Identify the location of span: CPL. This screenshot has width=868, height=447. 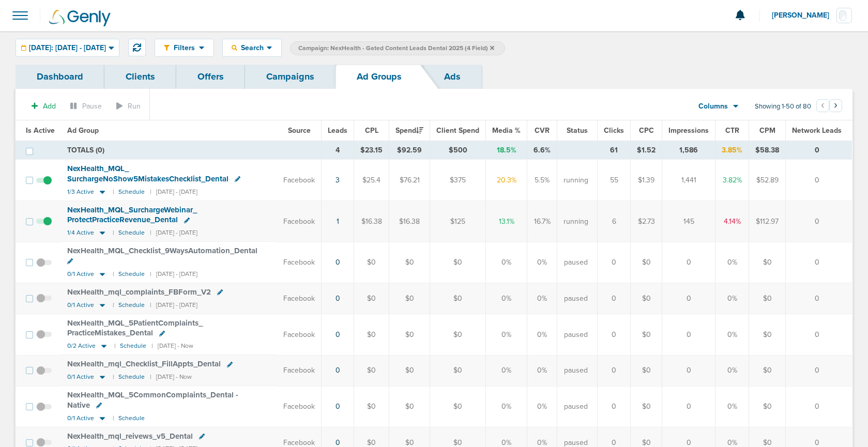
(372, 131).